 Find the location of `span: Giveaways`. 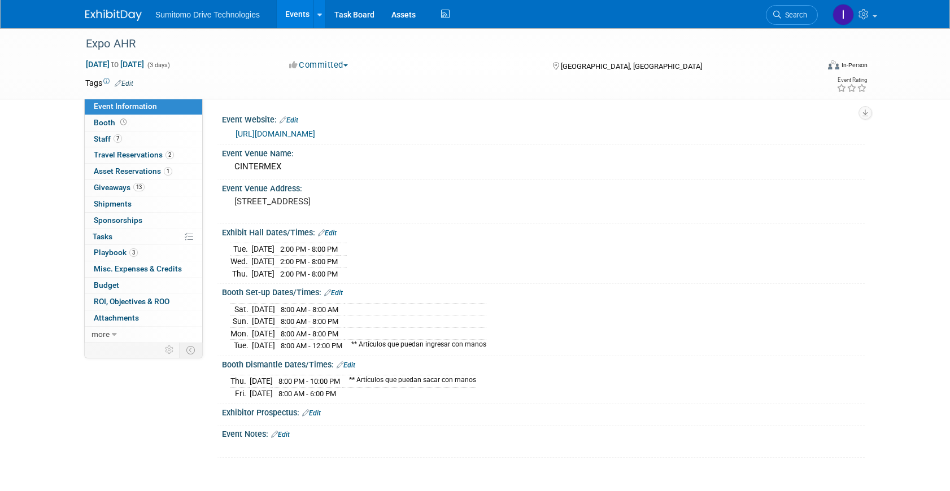

span: Giveaways is located at coordinates (119, 188).